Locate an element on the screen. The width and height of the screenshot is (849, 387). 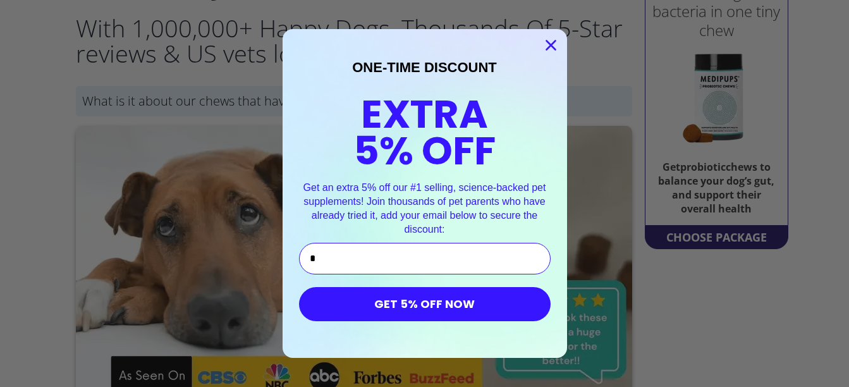
span: ONE-TIME DISCOUNT is located at coordinates (424, 67).